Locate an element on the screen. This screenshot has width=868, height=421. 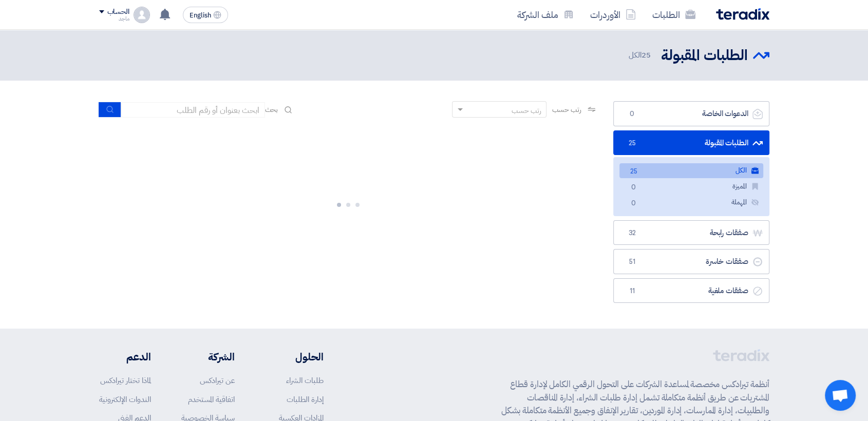
span: English is located at coordinates (200, 16).